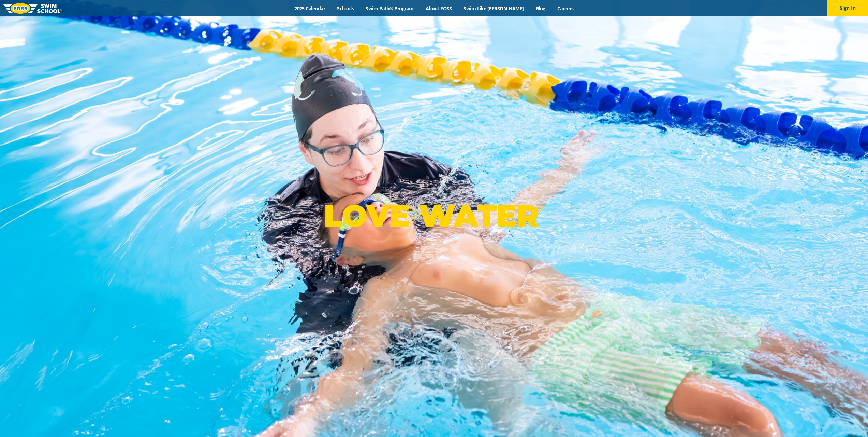 Image resolution: width=868 pixels, height=437 pixels. What do you see at coordinates (565, 8) in the screenshot?
I see `a: Careers` at bounding box center [565, 8].